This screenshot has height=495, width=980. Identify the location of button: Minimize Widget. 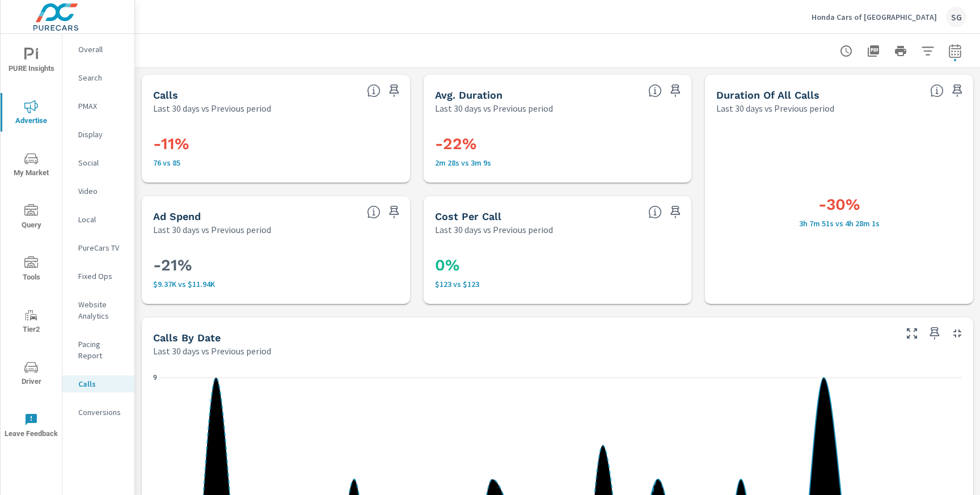
(957, 333).